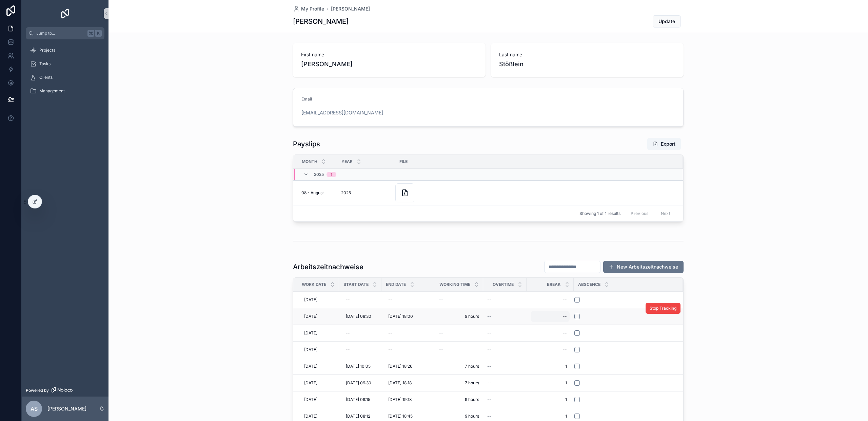  I want to click on button: Stop Tracking, so click(663, 308).